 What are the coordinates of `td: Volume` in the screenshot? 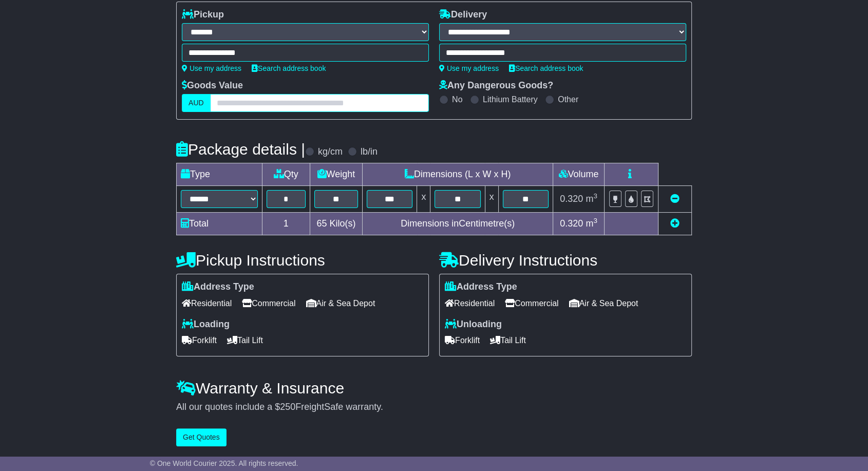 It's located at (578, 174).